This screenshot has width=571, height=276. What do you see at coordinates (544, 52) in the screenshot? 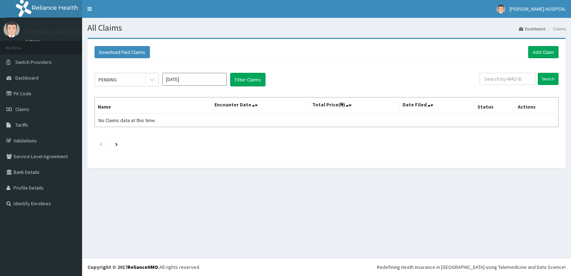
I see `a: Add Claim` at bounding box center [544, 52].